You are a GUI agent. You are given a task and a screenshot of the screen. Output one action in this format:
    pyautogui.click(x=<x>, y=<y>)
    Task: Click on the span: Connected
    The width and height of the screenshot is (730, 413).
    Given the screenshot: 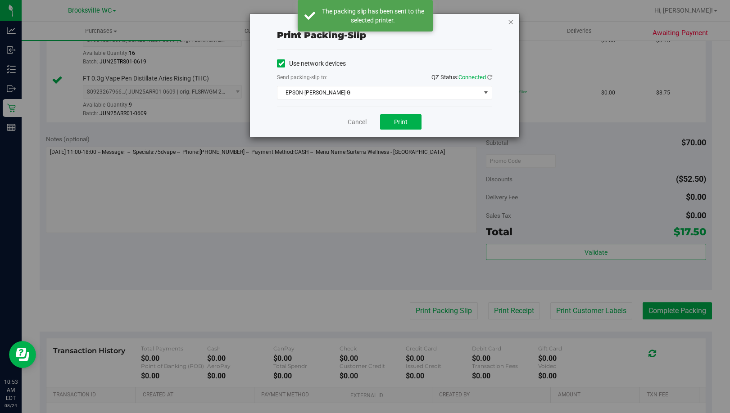 What is the action you would take?
    pyautogui.click(x=472, y=77)
    